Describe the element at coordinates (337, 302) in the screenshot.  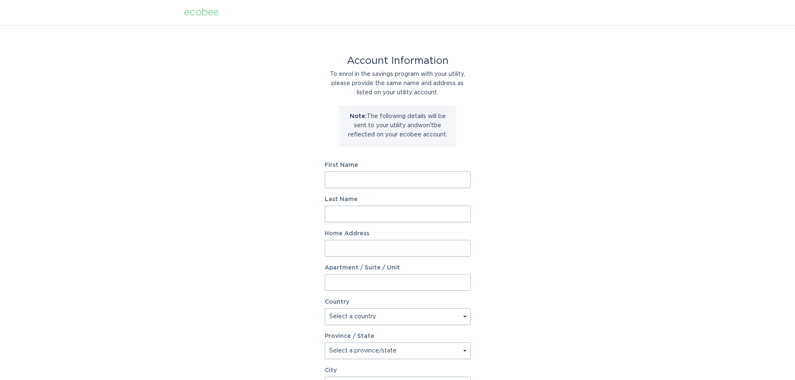
I see `label: Country` at that location.